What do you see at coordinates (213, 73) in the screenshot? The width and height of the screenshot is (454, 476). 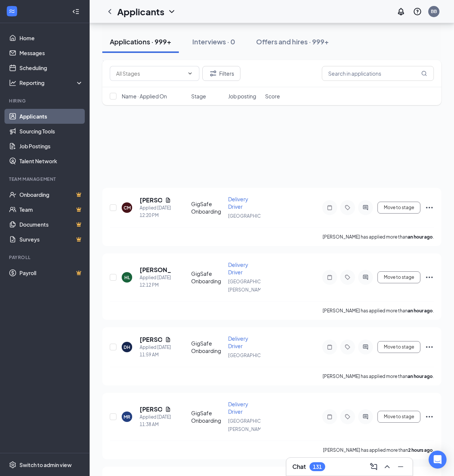 I see `svg: Filter` at bounding box center [213, 73].